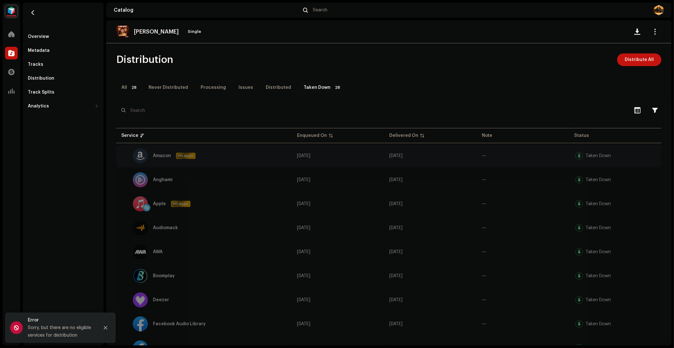 This screenshot has height=348, width=674. What do you see at coordinates (123, 32) in the screenshot?
I see `img: 792507c7-9c9b-45f3-9d4a-40a65cddd4fa` at bounding box center [123, 32].